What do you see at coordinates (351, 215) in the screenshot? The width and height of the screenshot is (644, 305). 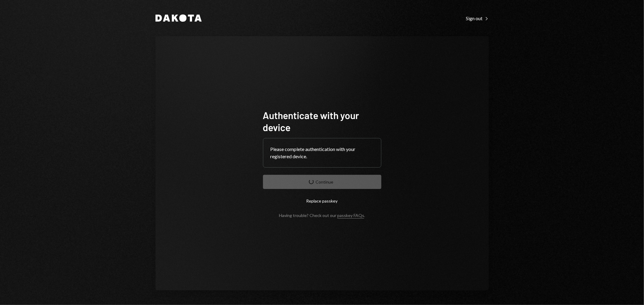 I see `a: passkey FAQs` at bounding box center [351, 215].